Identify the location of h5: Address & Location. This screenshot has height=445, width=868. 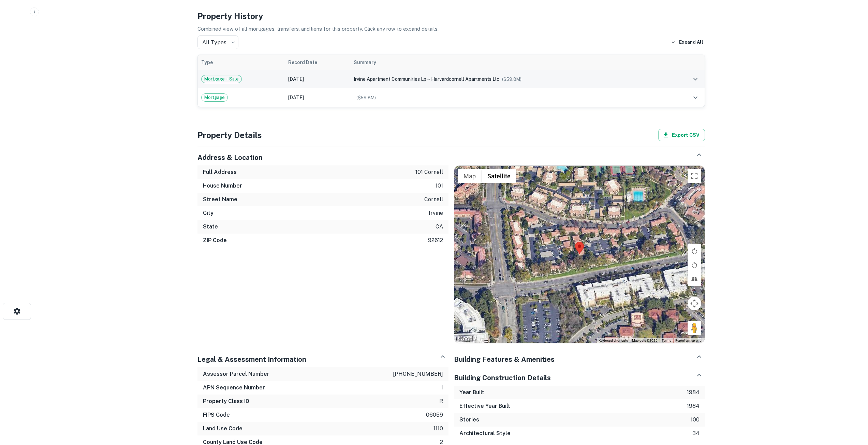
(230, 158).